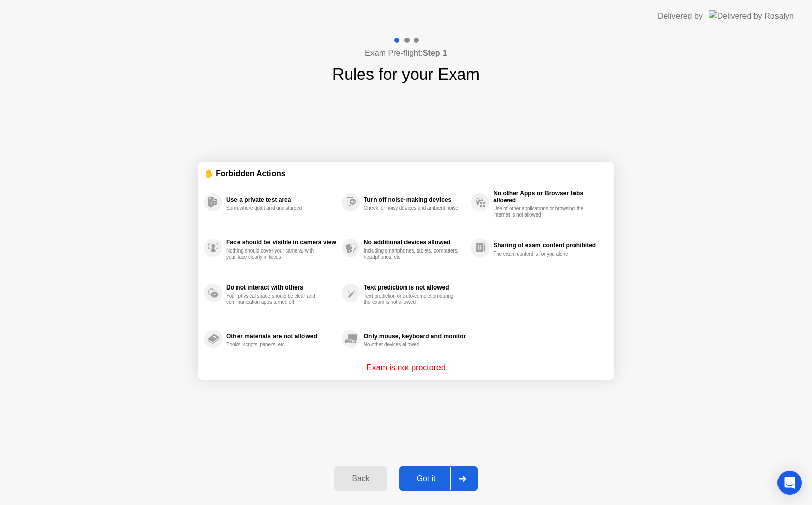 The height and width of the screenshot is (505, 812). Describe the element at coordinates (548, 245) in the screenshot. I see `div: Sharing of exam content prohibited` at that location.